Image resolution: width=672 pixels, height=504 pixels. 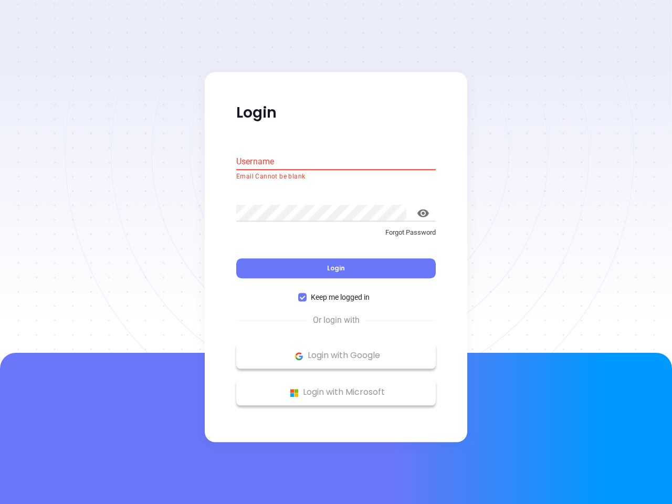 I want to click on img: Microsoft Logo, so click(x=294, y=393).